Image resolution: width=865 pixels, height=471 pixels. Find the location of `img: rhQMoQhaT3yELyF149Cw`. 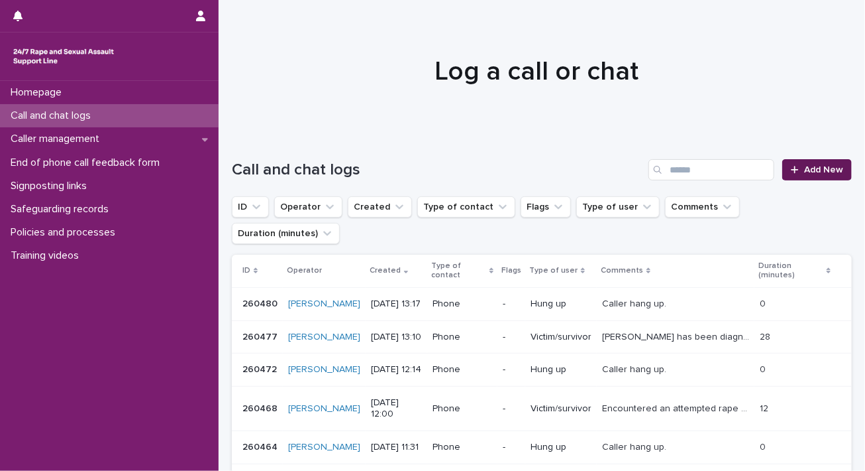

img: rhQMoQhaT3yELyF149Cw is located at coordinates (64, 56).